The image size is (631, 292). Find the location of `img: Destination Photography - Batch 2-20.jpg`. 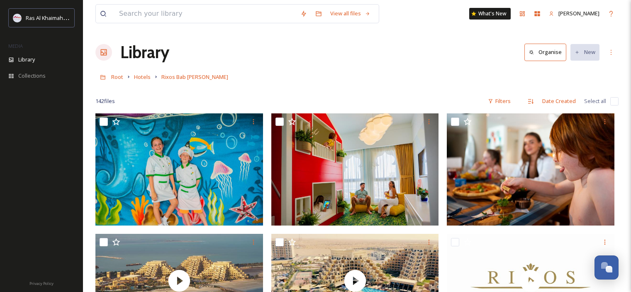

img: Destination Photography - Batch 2-20.jpg is located at coordinates (355, 169).